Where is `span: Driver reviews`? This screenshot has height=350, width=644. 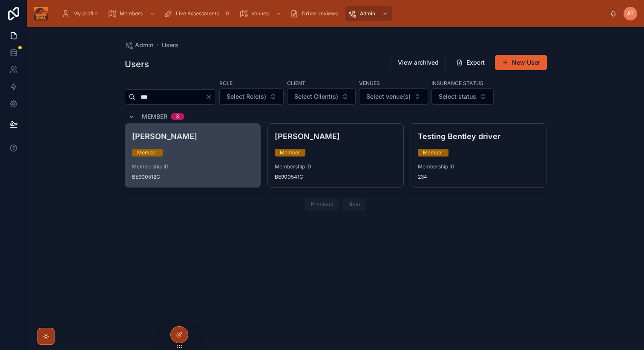 span: Driver reviews is located at coordinates (320, 13).